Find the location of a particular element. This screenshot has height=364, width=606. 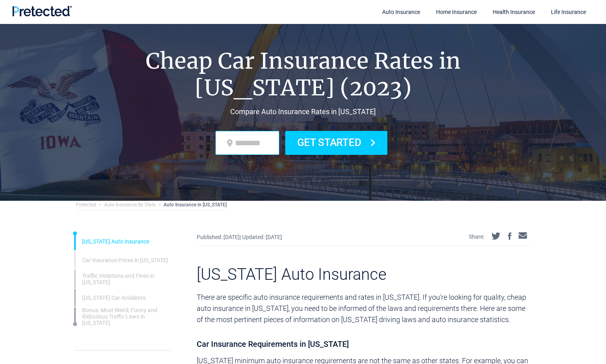

a: Pretected is located at coordinates (86, 205).